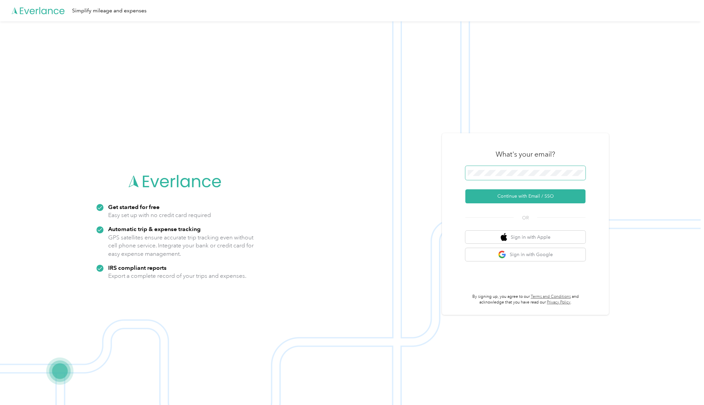 The image size is (704, 405). What do you see at coordinates (526, 196) in the screenshot?
I see `button: Continue with Email / SSO` at bounding box center [526, 196].